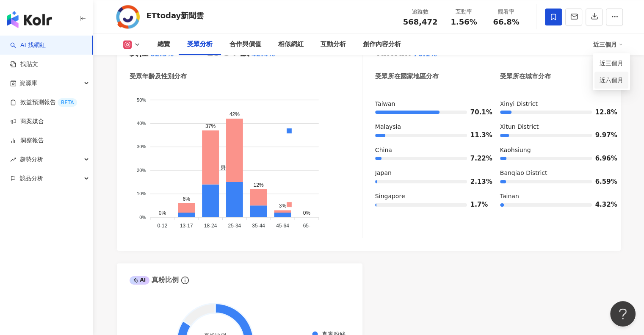  Describe the element at coordinates (464, 12) in the screenshot. I see `div: 互動率` at that location.